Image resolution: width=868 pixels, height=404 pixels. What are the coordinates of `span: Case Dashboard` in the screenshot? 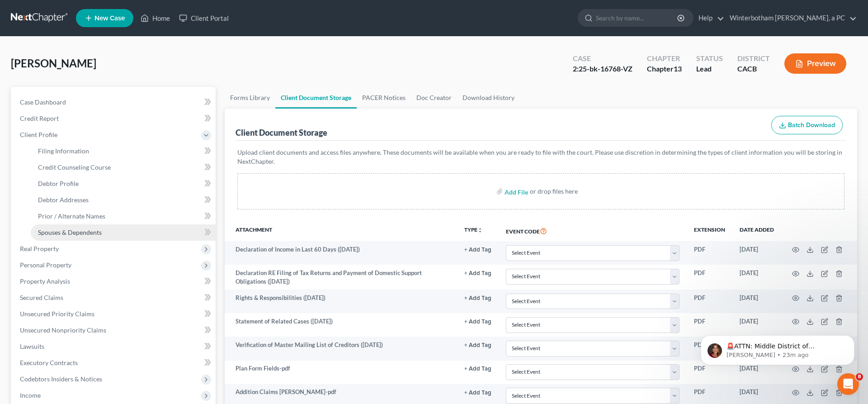 It's located at (43, 102).